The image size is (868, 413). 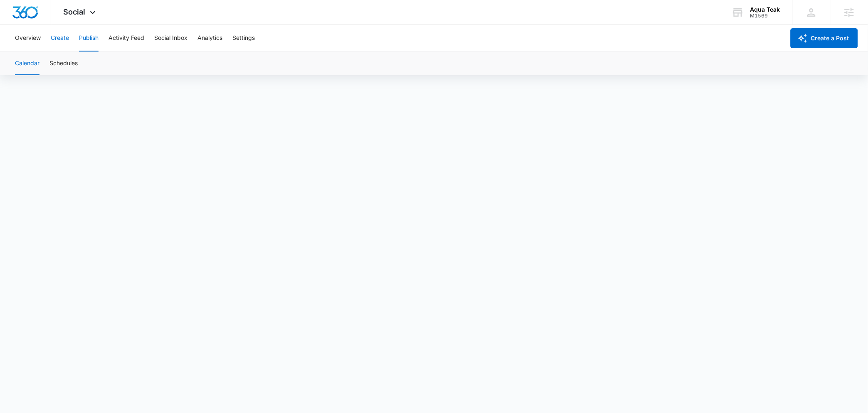 What do you see at coordinates (210, 39) in the screenshot?
I see `button: Analytics` at bounding box center [210, 39].